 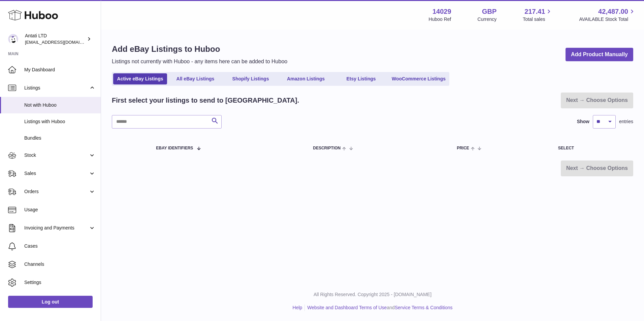 What do you see at coordinates (50, 302) in the screenshot?
I see `a: Log out` at bounding box center [50, 302].